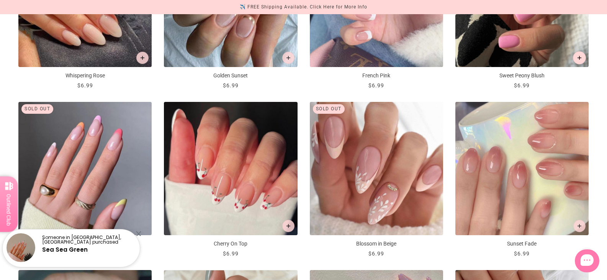 The image size is (607, 280). What do you see at coordinates (231, 180) in the screenshot?
I see `a: Cherry On Top` at bounding box center [231, 180].